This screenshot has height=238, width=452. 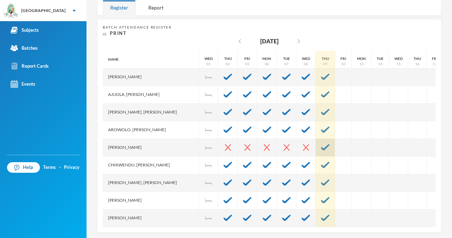 I want to click on div: Subjects, so click(x=25, y=30).